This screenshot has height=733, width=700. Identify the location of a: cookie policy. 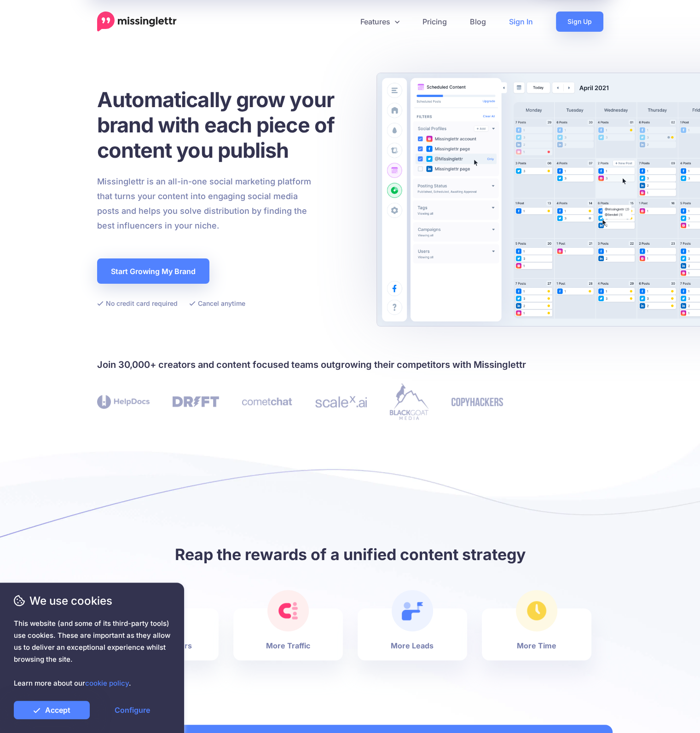
(107, 683).